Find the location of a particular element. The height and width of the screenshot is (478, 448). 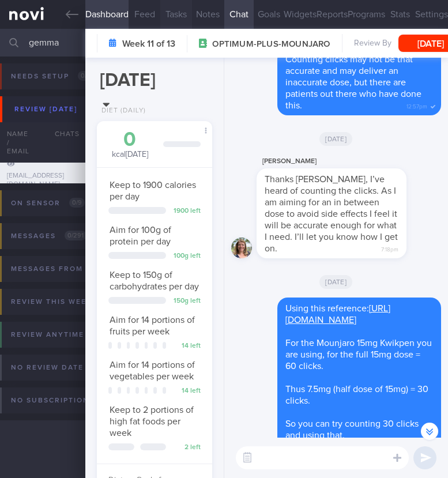

span: 0 / 9 is located at coordinates (76, 203).